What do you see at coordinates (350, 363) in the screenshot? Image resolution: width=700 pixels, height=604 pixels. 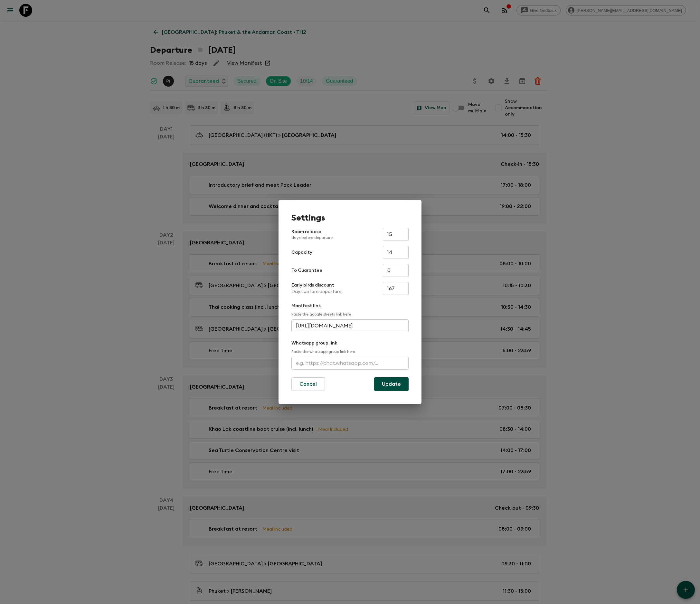 I see `input: e.g. https://chat.whatsapp.com/...` at bounding box center [350, 363].